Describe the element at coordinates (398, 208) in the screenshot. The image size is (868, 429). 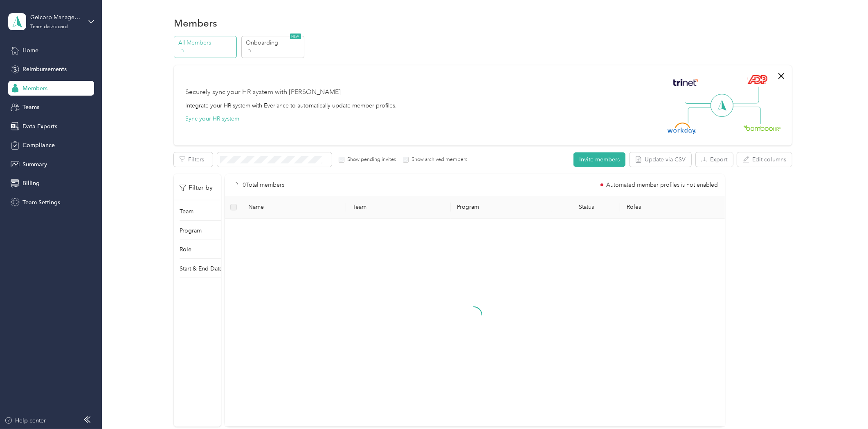
I see `th: Team` at that location.